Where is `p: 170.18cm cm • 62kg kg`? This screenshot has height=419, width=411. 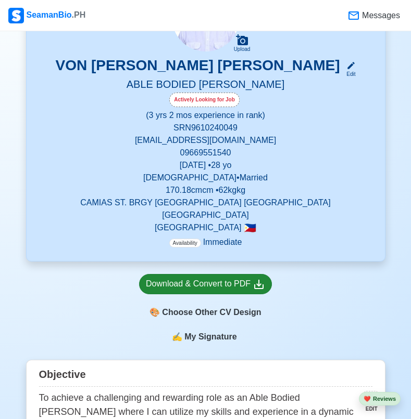
p: 170.18cm cm • 62kg kg is located at coordinates (206, 190).